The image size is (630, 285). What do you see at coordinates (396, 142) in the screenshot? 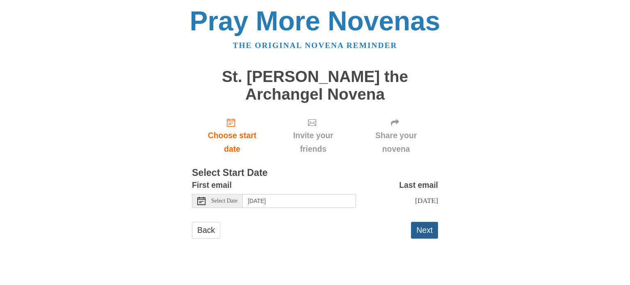
I see `span: Share your novena` at bounding box center [396, 142].